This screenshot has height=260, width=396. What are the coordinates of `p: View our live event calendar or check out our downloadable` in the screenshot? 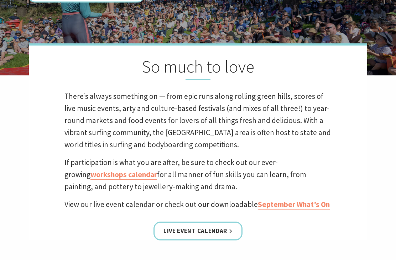 It's located at (198, 205).